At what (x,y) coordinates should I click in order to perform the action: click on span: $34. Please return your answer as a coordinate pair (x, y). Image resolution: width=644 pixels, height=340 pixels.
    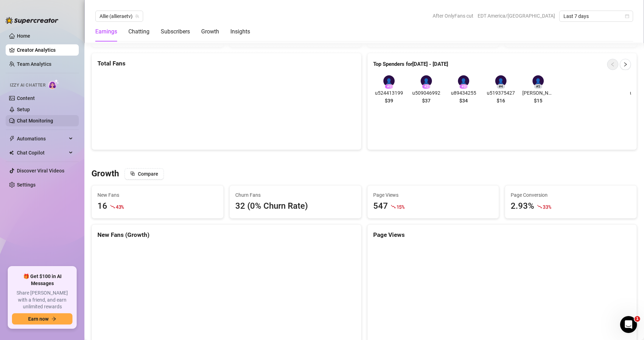
    Looking at the image, I should click on (463, 101).